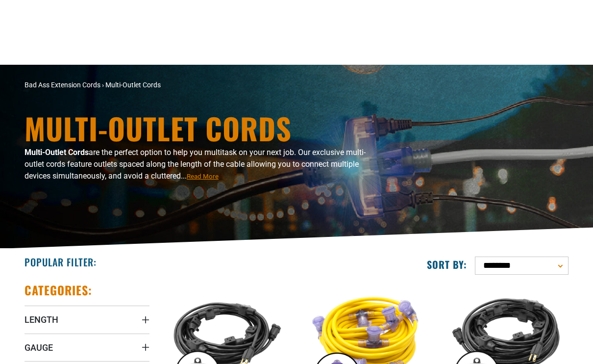 This screenshot has height=364, width=593. What do you see at coordinates (204, 85) in the screenshot?
I see `nav: breadcrumbs` at bounding box center [204, 85].